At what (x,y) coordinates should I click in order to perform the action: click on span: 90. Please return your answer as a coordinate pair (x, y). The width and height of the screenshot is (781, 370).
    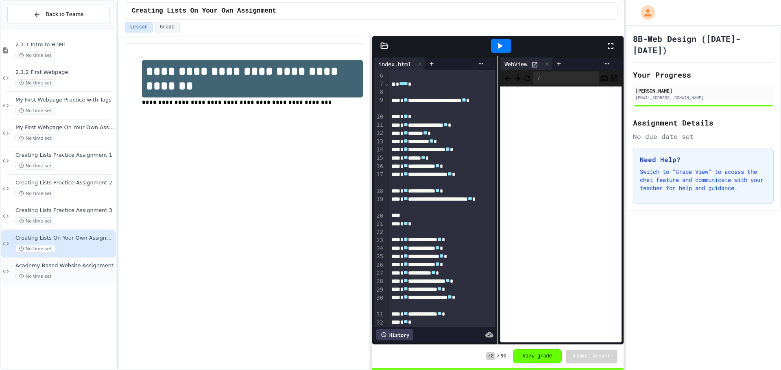
    Looking at the image, I should click on (503, 357).